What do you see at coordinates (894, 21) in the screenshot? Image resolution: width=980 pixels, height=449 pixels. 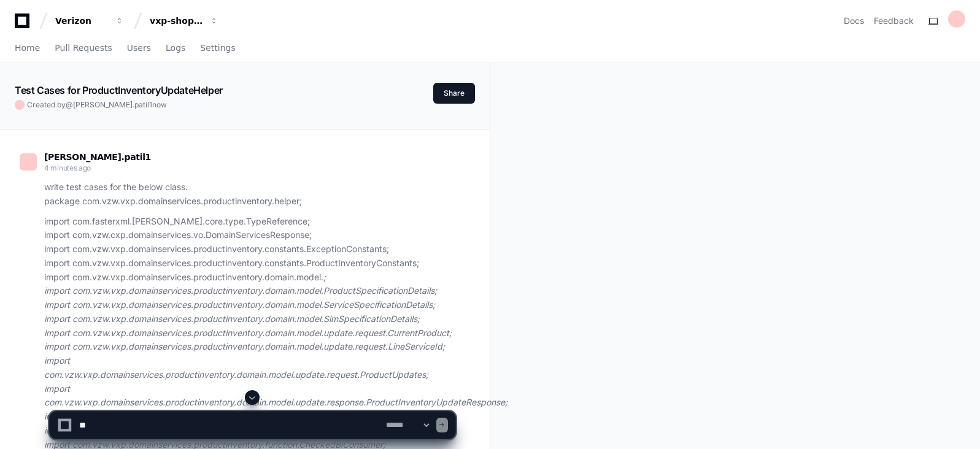 I see `button: Feedback` at bounding box center [894, 21].